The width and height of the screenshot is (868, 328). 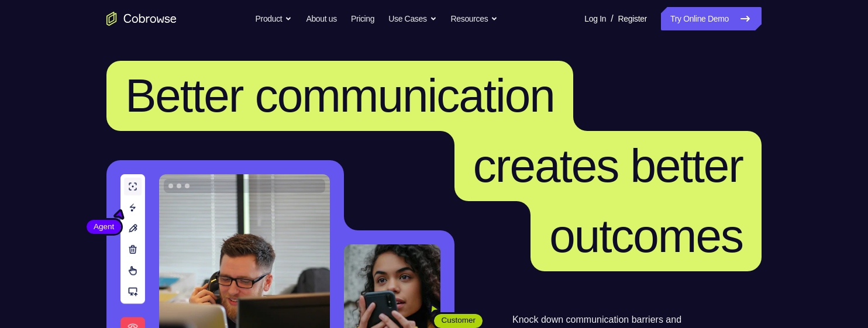 What do you see at coordinates (274, 19) in the screenshot?
I see `button: Product` at bounding box center [274, 19].